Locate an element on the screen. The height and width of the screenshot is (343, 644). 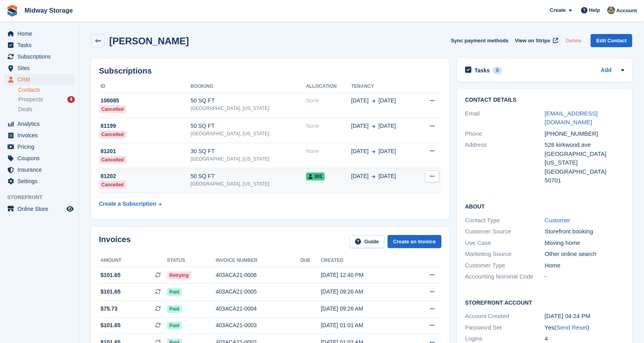
div: 50701 is located at coordinates (584, 180).